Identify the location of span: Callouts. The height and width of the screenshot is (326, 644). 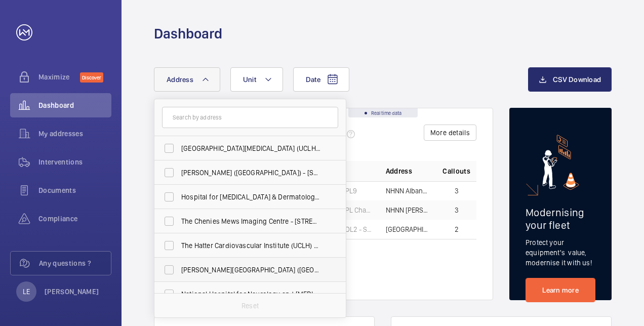
(456, 171).